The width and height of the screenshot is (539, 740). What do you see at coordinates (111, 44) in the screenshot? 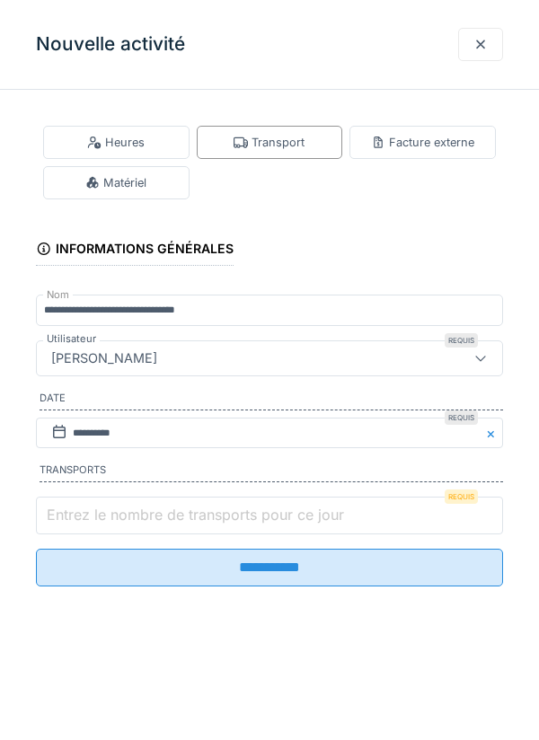
I see `h3: Nouvelle activité` at bounding box center [111, 44].